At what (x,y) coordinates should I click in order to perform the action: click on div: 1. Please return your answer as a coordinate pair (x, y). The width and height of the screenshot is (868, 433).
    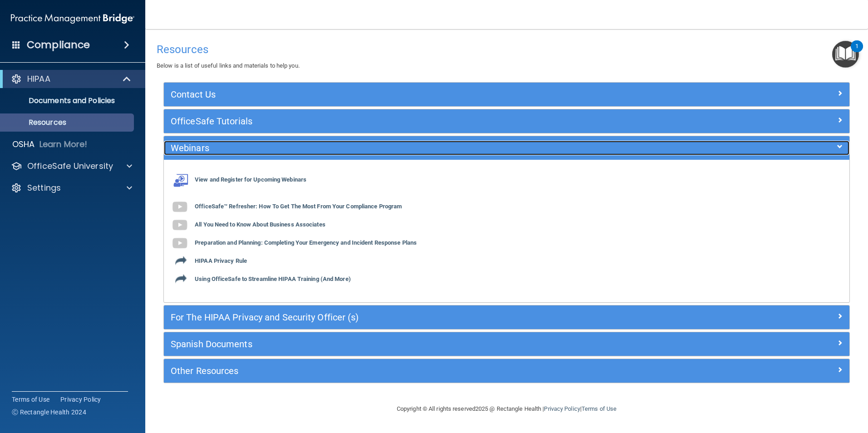
    Looking at the image, I should click on (857, 52).